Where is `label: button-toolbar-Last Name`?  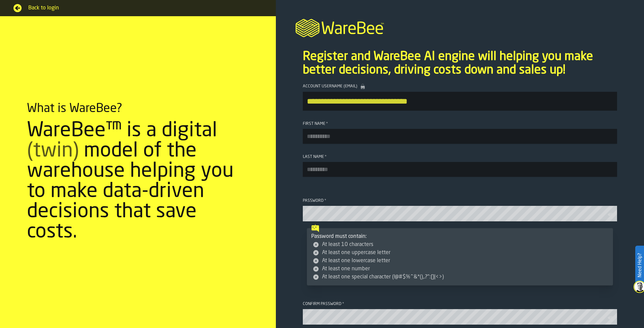 label: button-toolbar-Last Name is located at coordinates (460, 166).